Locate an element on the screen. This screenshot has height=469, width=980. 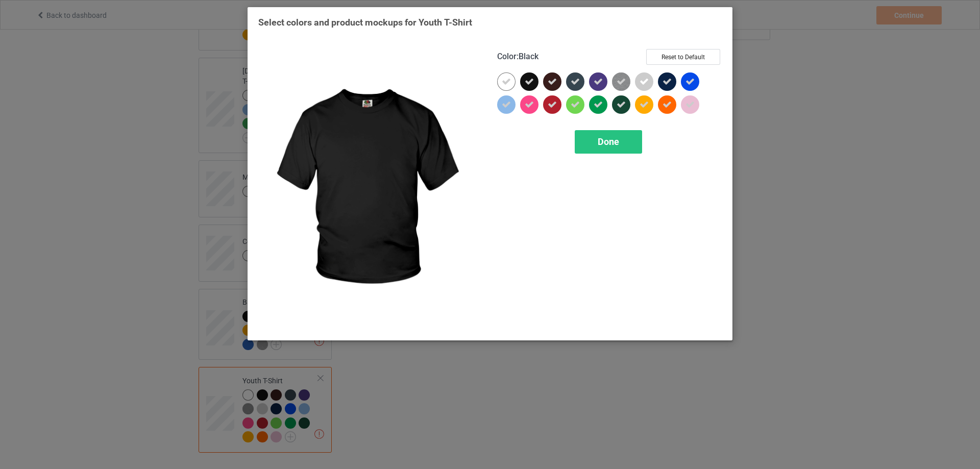
span: Select colors and product mockups for Youth T-Shirt is located at coordinates (365, 22).